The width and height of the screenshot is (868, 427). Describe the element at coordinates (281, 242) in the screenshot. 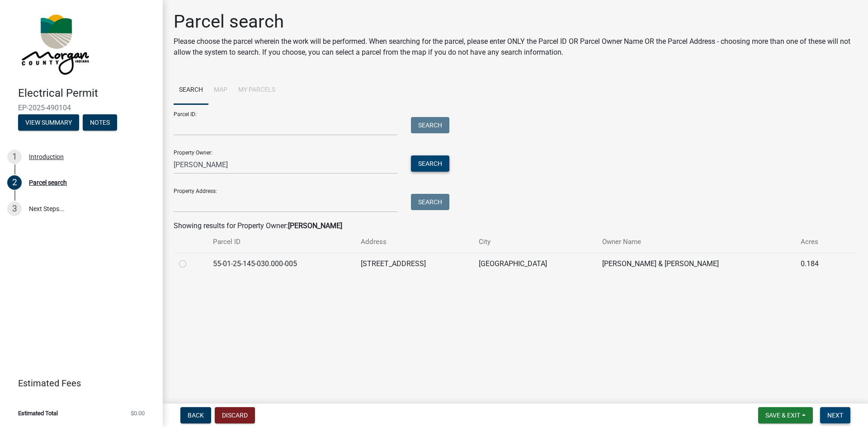

I see `th: Parcel ID` at that location.